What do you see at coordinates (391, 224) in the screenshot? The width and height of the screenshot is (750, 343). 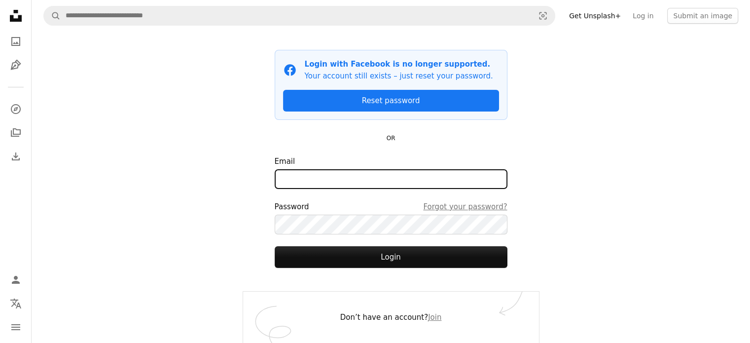 I see `input: PasswordForgot your password?` at bounding box center [391, 224].